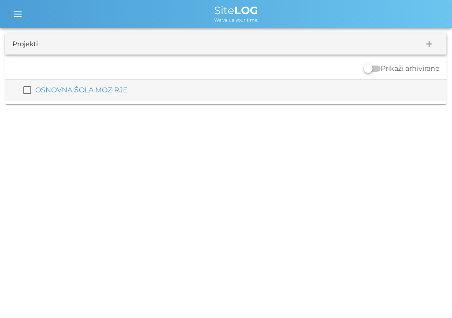 This screenshot has width=452, height=318. What do you see at coordinates (389, 271) in the screenshot?
I see `div: Pripomoček za klepet` at bounding box center [389, 271].